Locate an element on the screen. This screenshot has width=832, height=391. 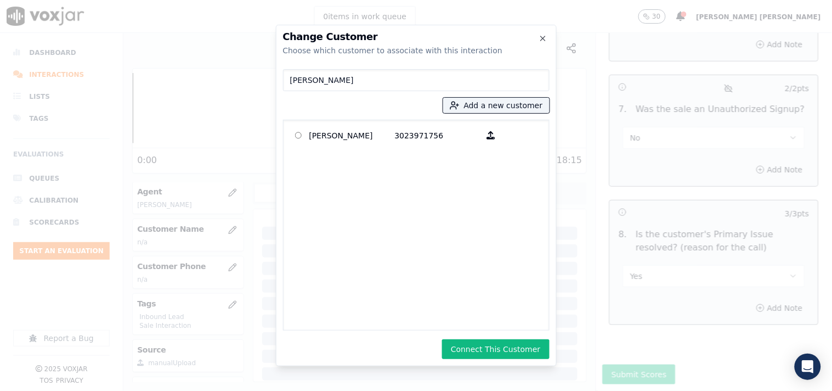
div: Open Intercom Messenger is located at coordinates (808, 366).